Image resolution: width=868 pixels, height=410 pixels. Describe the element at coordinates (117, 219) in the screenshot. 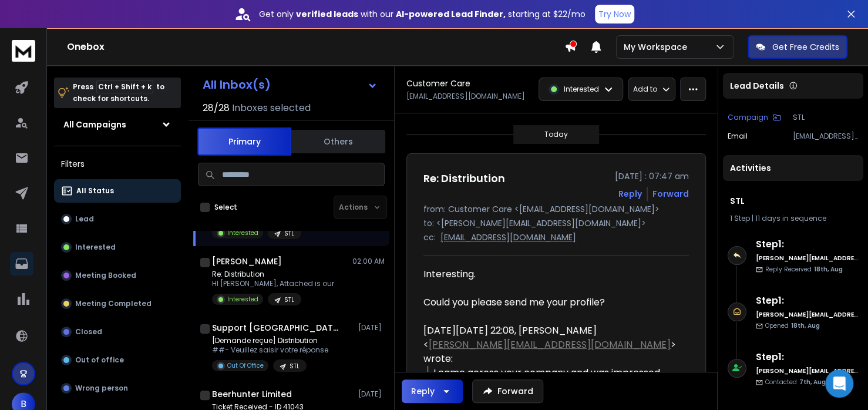

I see `button: Lead` at that location.